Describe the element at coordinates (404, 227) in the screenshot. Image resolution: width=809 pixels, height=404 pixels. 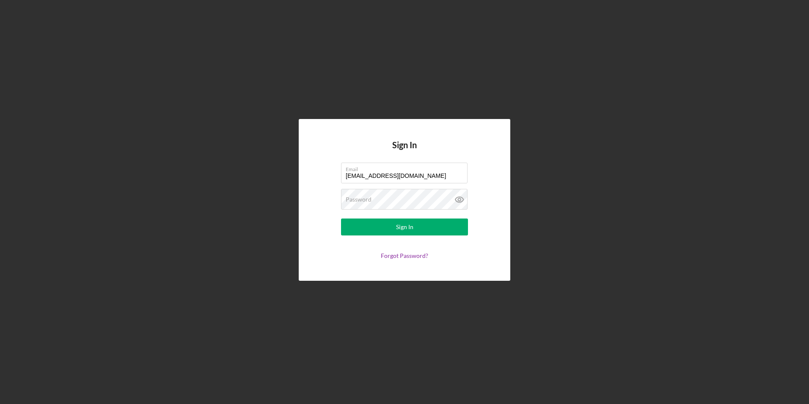
I see `div: Sign In` at that location.